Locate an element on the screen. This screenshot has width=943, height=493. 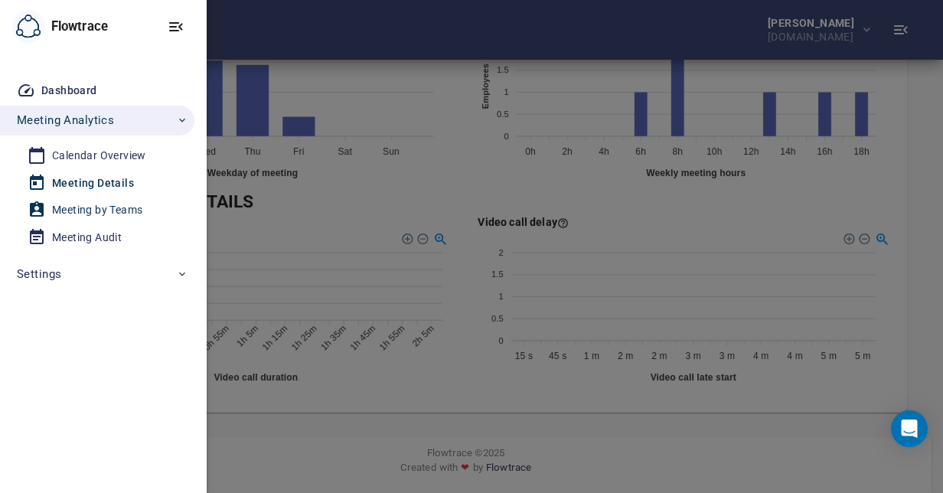
div: Meeting Details is located at coordinates (93, 183).